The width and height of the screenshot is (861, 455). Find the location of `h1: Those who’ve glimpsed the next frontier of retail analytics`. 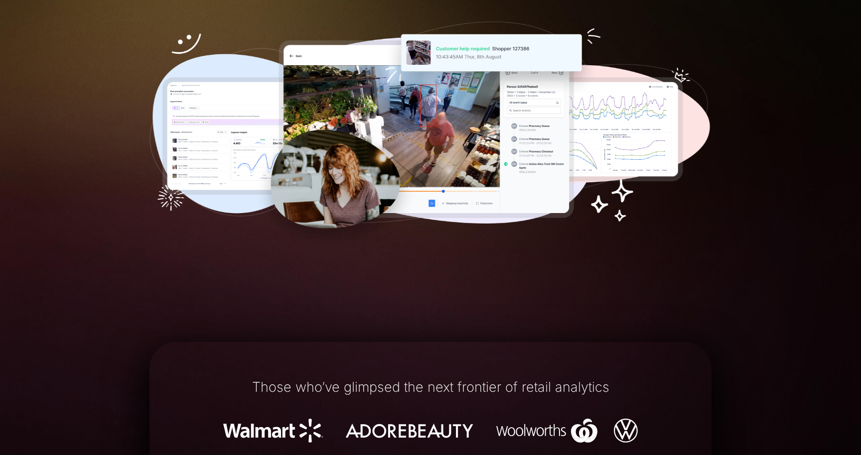

h1: Those who’ve glimpsed the next frontier of retail analytics is located at coordinates (430, 388).